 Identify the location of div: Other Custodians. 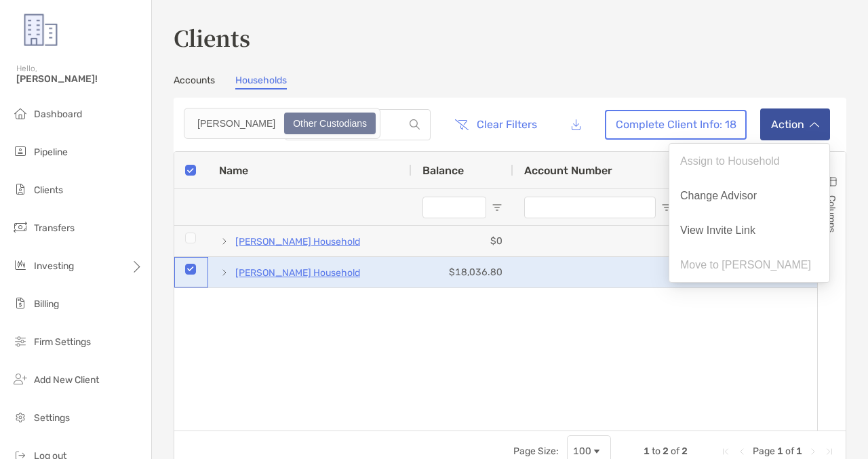
(329, 124).